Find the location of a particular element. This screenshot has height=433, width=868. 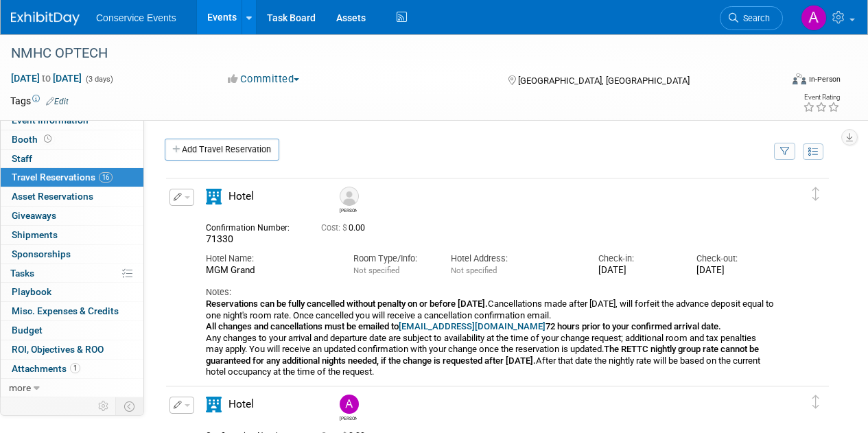

span: Tasks is located at coordinates (22, 274).